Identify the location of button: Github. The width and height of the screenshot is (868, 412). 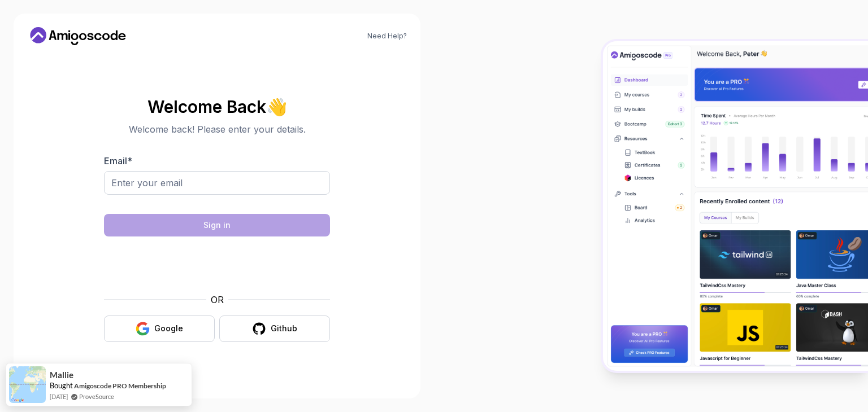
(274, 329).